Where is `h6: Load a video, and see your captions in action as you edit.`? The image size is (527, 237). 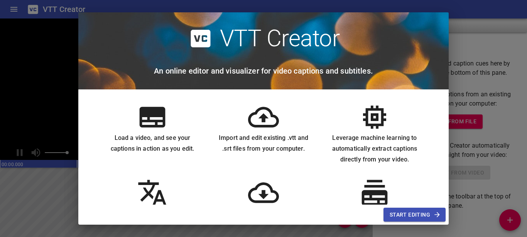 h6: Load a video, and see your captions in action as you edit. is located at coordinates (153, 144).